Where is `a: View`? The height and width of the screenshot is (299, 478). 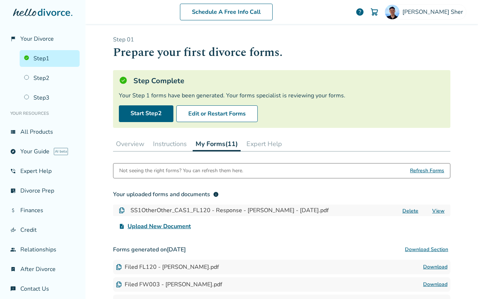 a: View is located at coordinates (438, 211).